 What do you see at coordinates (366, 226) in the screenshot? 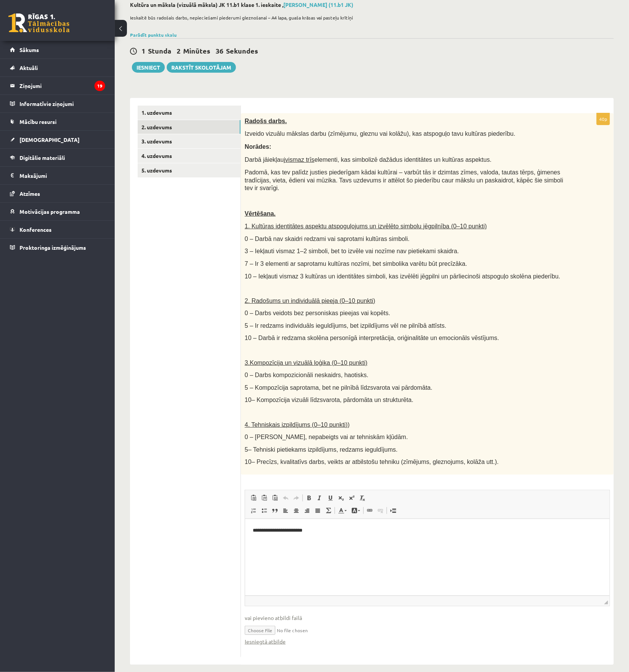
I see `span: 1. Kultūras identitātes aspektu atspoguļojums un izvēlēto simbolu jēgpilnība (0–10 punkti)` at bounding box center [366, 226].